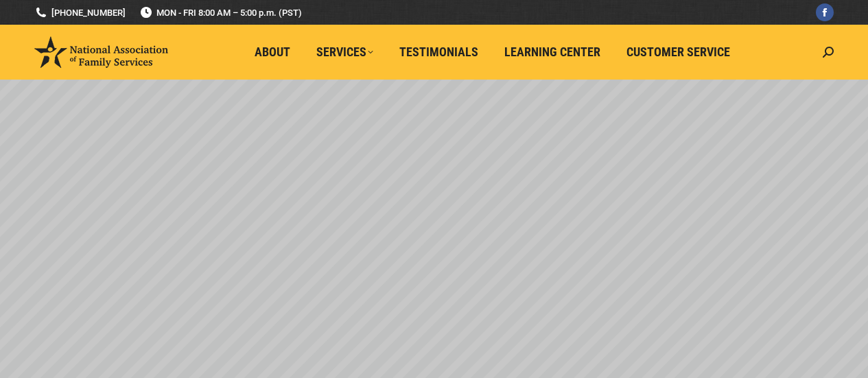 The width and height of the screenshot is (868, 378). Describe the element at coordinates (273, 52) in the screenshot. I see `span: About` at that location.